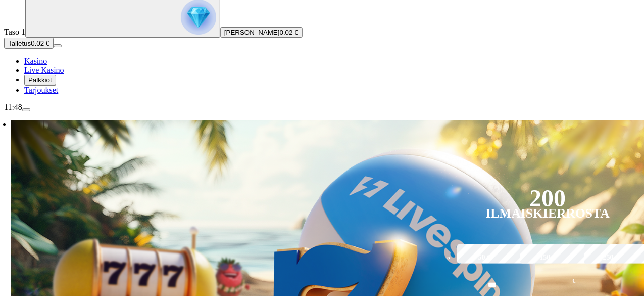  What do you see at coordinates (548, 198) in the screenshot?
I see `div: 200` at bounding box center [548, 198].